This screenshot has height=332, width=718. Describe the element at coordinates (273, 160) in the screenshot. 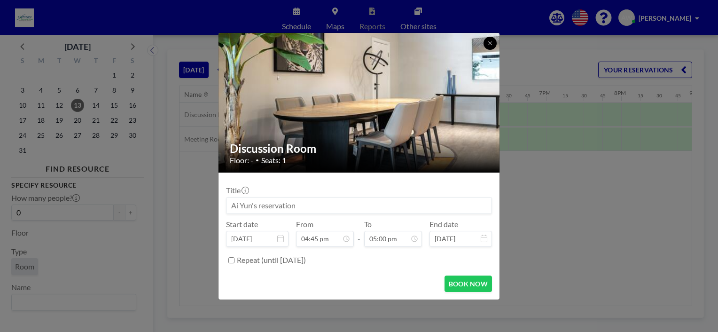

I see `span: Seats: 1` at that location.